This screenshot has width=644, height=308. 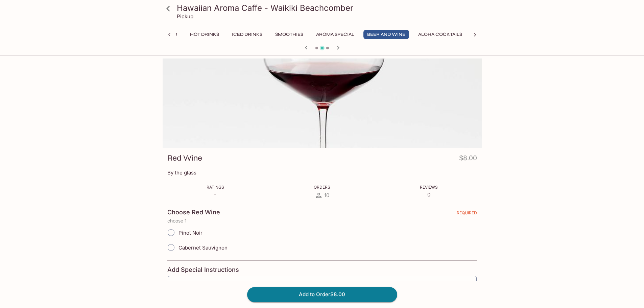 What do you see at coordinates (247, 35) in the screenshot?
I see `button: Iced Drinks` at bounding box center [247, 35].